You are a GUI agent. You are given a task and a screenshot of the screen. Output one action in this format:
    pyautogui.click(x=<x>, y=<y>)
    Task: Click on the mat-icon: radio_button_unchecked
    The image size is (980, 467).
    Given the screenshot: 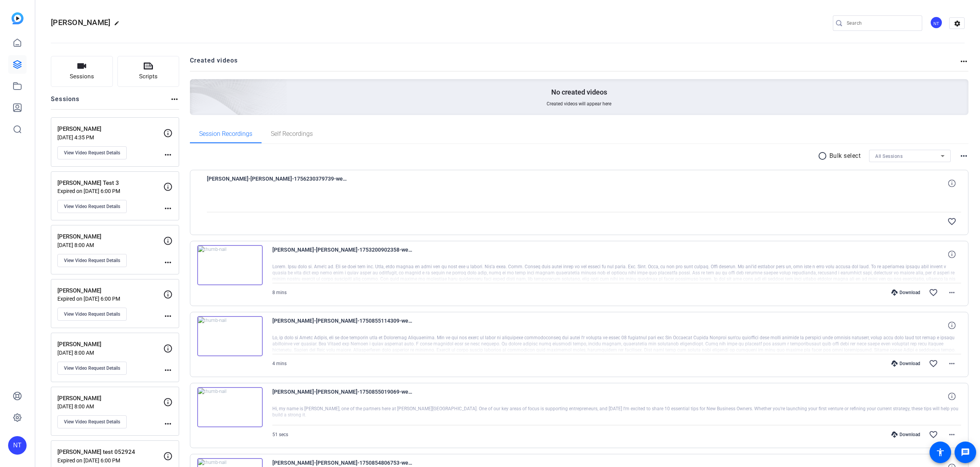 What is the action you would take?
    pyautogui.click(x=824, y=156)
    